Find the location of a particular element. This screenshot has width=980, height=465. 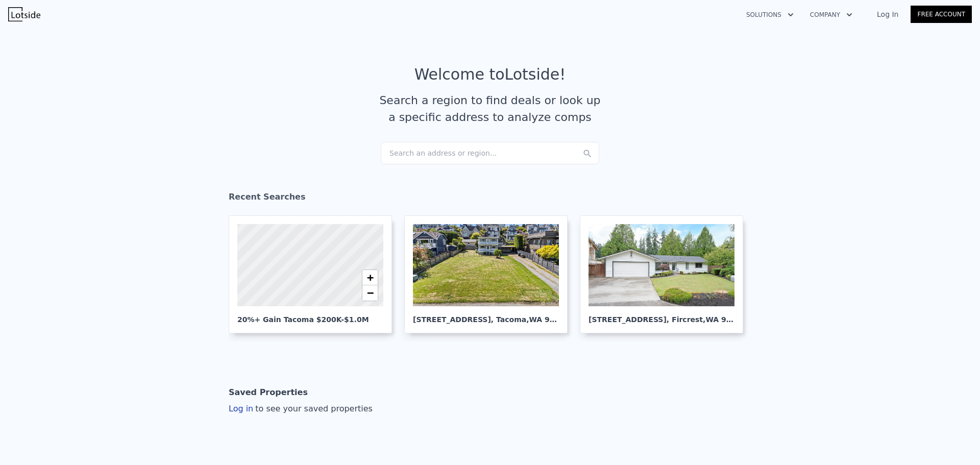

a: Zoom out is located at coordinates (370, 293).